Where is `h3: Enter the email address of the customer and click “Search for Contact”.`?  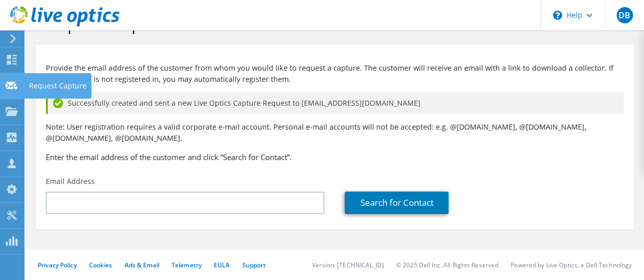
h3: Enter the email address of the customer and click “Search for Contact”. is located at coordinates (334, 157).